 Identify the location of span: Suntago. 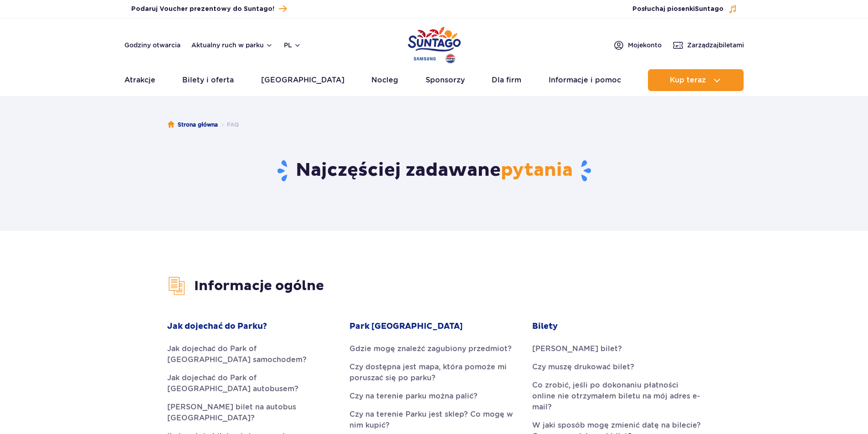
(709, 10).